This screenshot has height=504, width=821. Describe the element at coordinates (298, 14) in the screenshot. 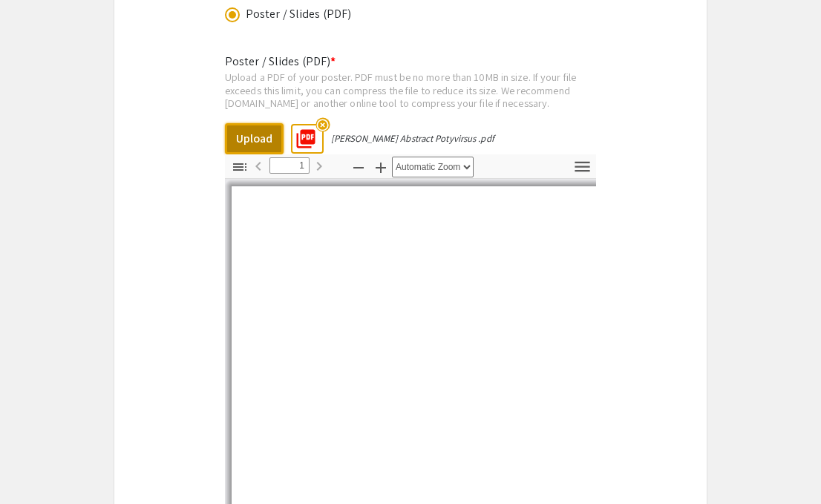

I see `div: Poster / Slides (PDF)` at that location.